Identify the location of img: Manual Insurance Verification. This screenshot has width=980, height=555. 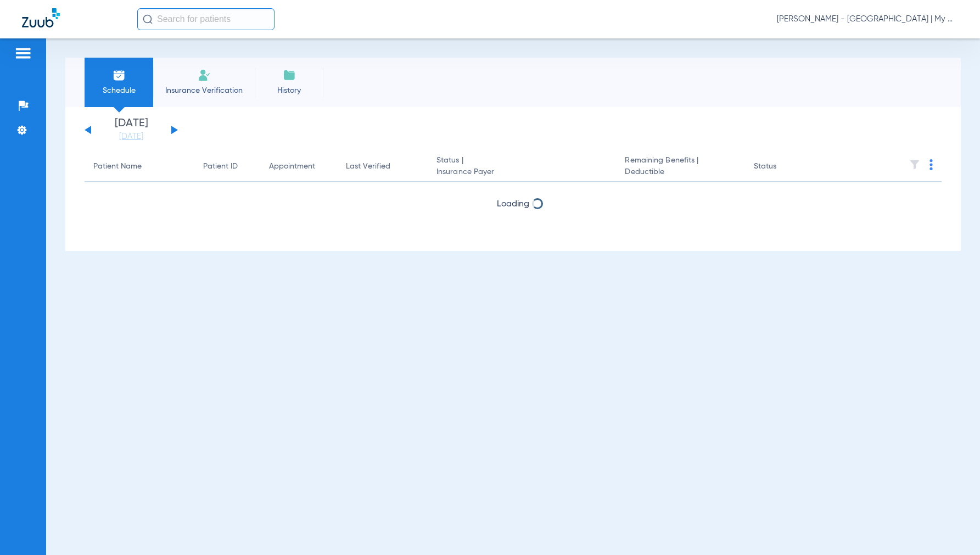
(204, 75).